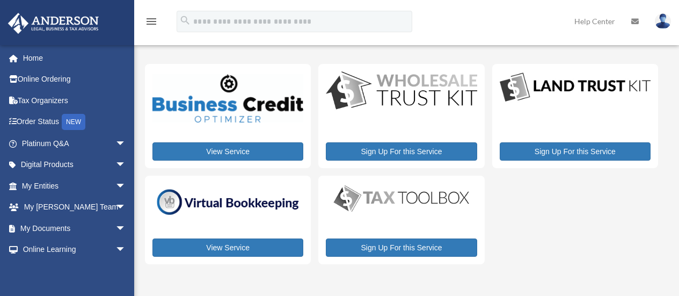 The image size is (679, 296). Describe the element at coordinates (75, 250) in the screenshot. I see `a: Online Learningarrow_drop_down` at that location.